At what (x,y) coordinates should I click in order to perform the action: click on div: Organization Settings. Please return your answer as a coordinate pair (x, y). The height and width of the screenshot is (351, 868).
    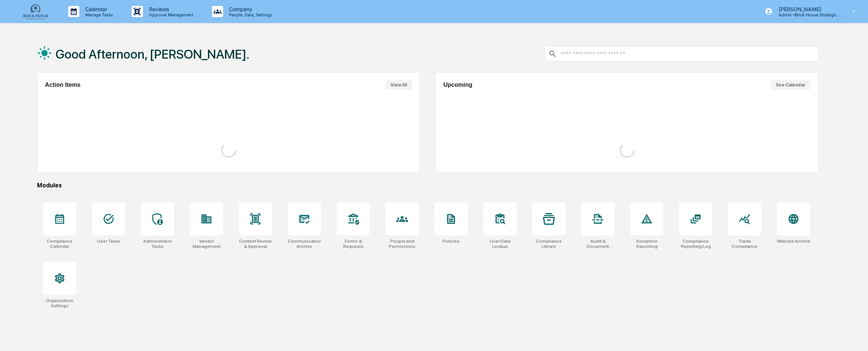
    Looking at the image, I should click on (59, 303).